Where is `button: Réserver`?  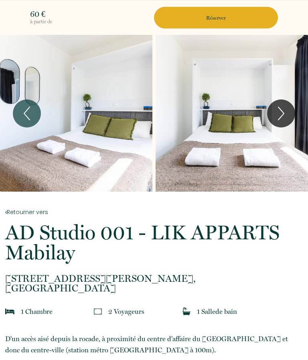
button: Réserver is located at coordinates (216, 18).